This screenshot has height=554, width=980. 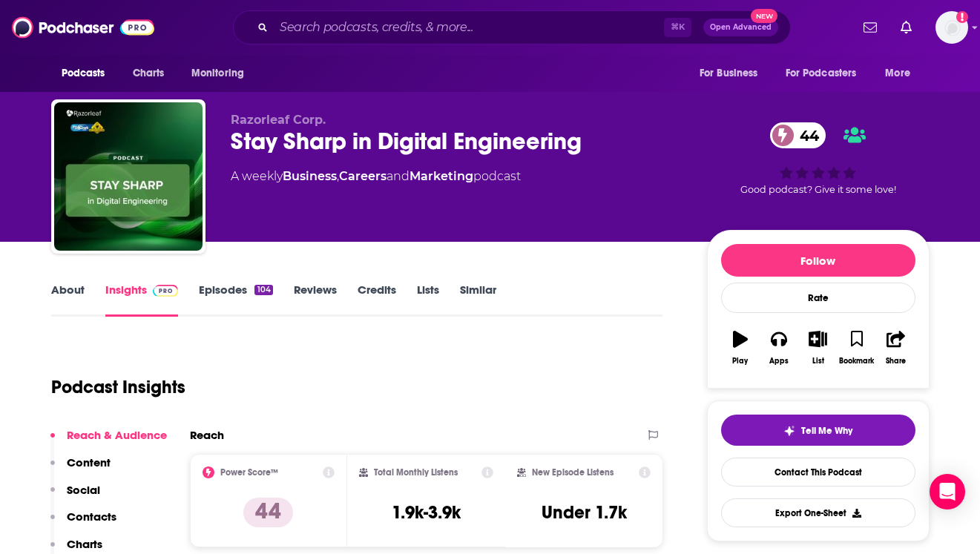 I want to click on div: Rate, so click(x=818, y=298).